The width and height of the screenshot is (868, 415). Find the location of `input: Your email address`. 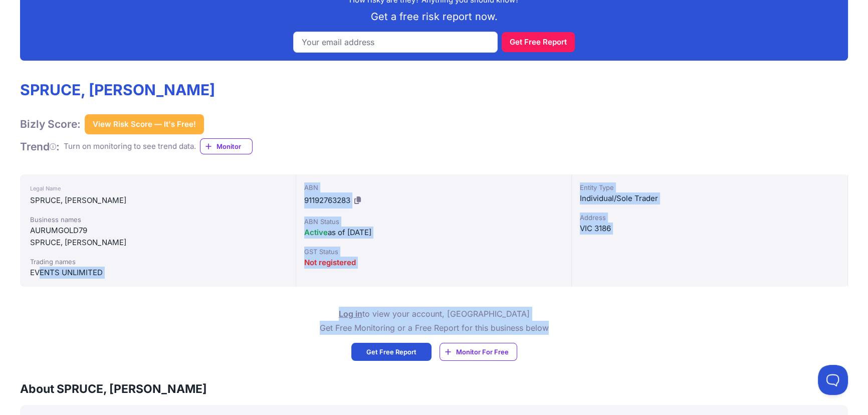

input: Your email address is located at coordinates (396, 42).